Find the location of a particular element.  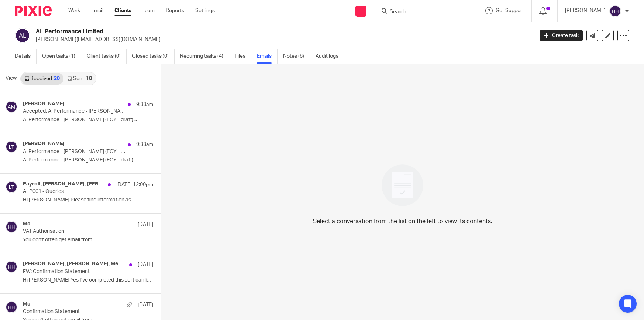

a: Files is located at coordinates (243, 56).